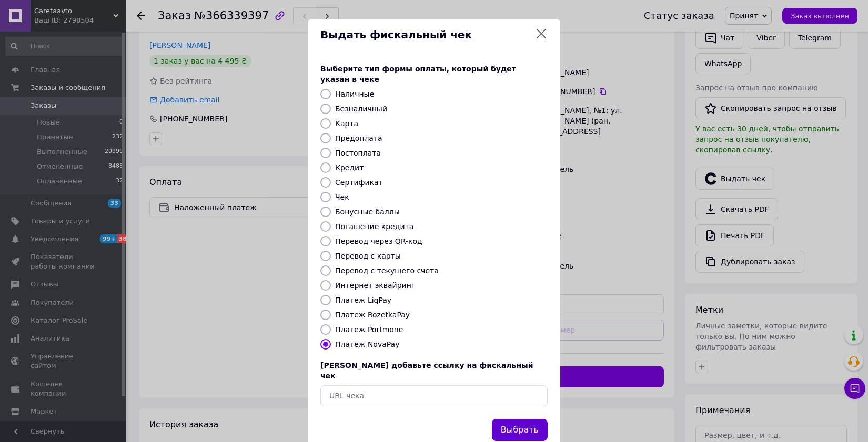  Describe the element at coordinates (387, 271) in the screenshot. I see `label: Перевод с текущего счета` at that location.